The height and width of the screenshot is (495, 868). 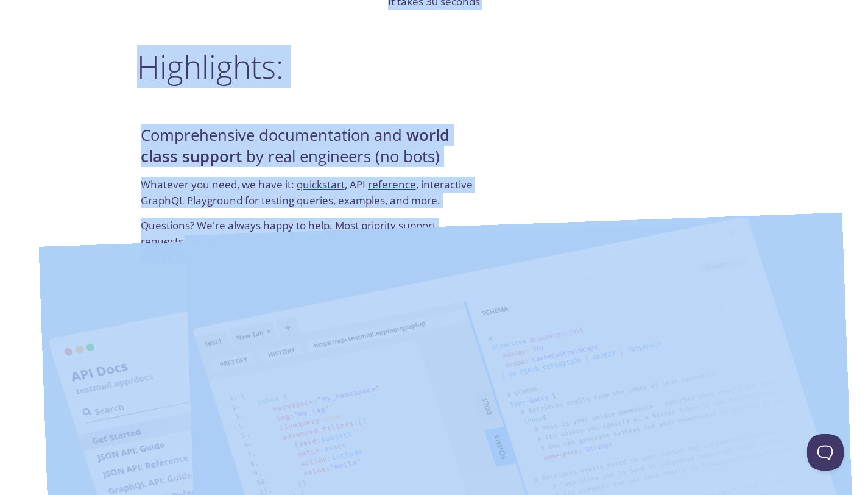 I want to click on a: examples, so click(x=361, y=200).